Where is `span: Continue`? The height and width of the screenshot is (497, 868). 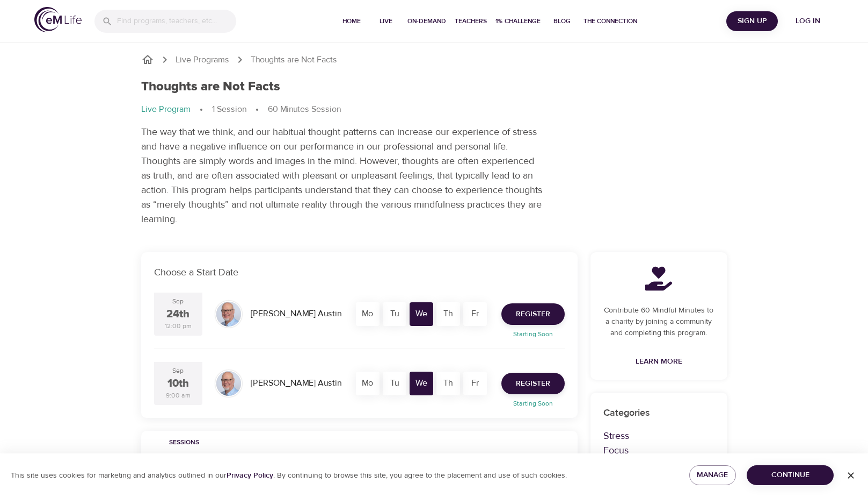 span: Continue is located at coordinates (790, 474).